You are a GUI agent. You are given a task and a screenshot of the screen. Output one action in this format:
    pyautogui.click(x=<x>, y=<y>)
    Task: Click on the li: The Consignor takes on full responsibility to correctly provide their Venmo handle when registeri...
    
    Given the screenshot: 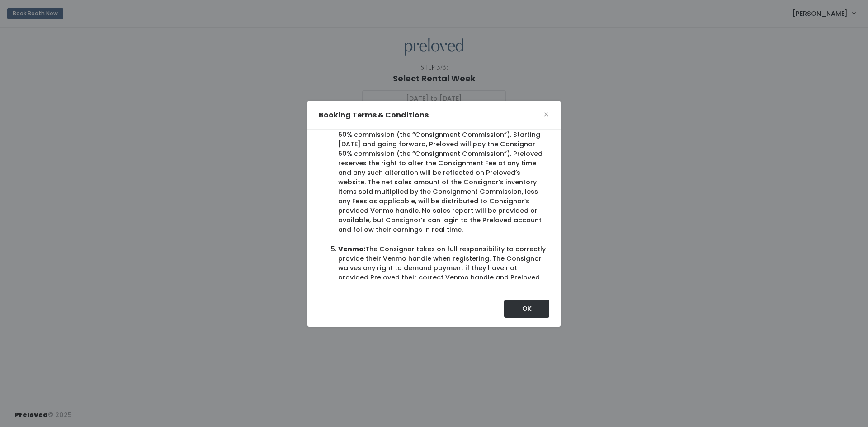 What is the action you would take?
    pyautogui.click(x=442, y=292)
    